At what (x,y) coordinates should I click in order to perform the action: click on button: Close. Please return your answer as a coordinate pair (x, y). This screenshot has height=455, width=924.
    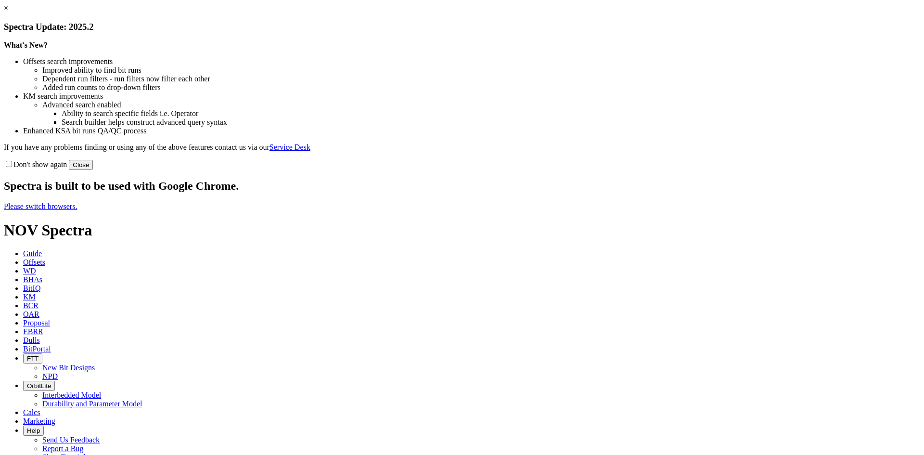
    Looking at the image, I should click on (81, 165).